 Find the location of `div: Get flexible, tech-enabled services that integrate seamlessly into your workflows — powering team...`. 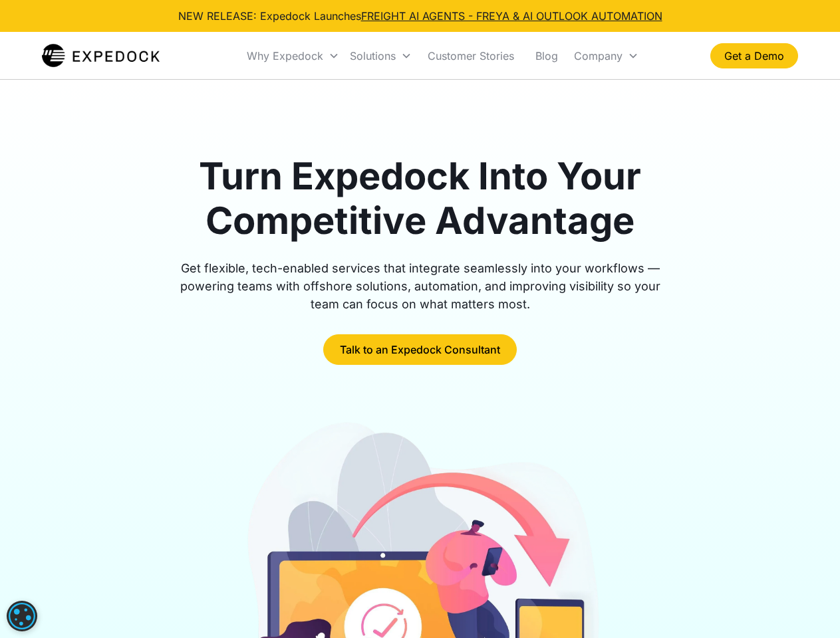

div: Get flexible, tech-enabled services that integrate seamlessly into your workflows — powering team... is located at coordinates (421, 286).